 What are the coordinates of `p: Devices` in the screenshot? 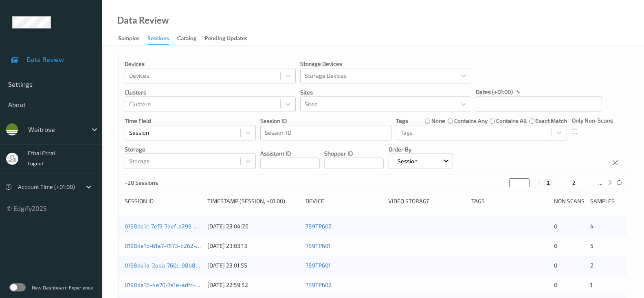 It's located at (210, 64).